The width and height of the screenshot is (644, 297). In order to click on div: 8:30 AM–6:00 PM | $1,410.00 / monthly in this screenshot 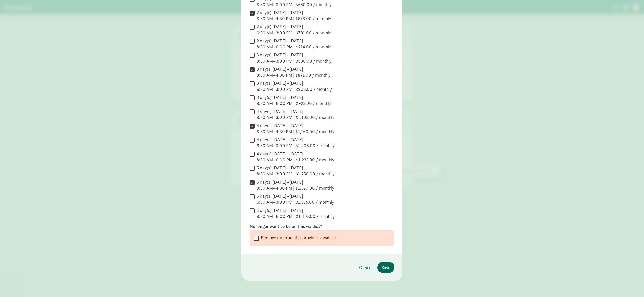, I will do `click(295, 216)`.